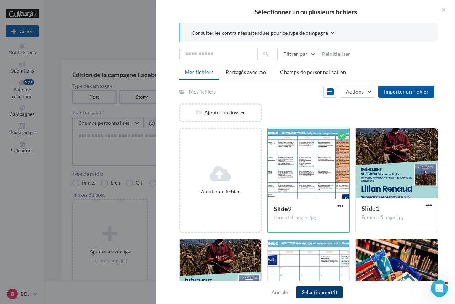  I want to click on h2: Sélectionner un ou plusieurs fichiers, so click(306, 12).